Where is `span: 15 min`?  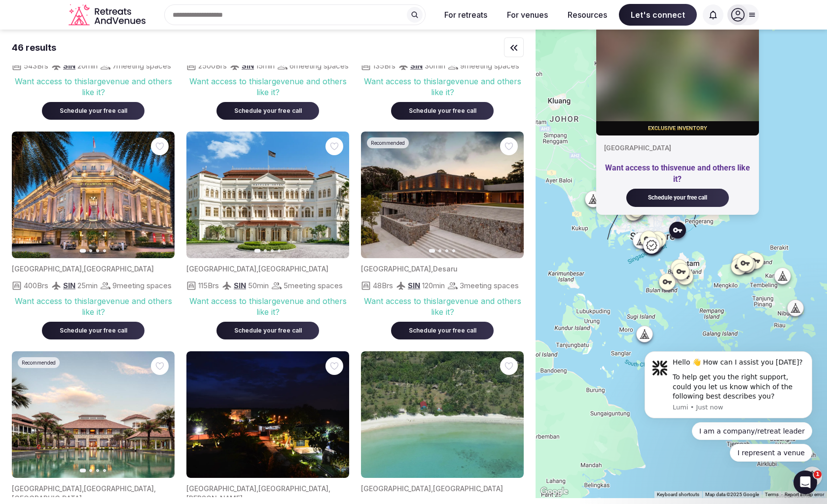
span: 15 min is located at coordinates (266, 65).